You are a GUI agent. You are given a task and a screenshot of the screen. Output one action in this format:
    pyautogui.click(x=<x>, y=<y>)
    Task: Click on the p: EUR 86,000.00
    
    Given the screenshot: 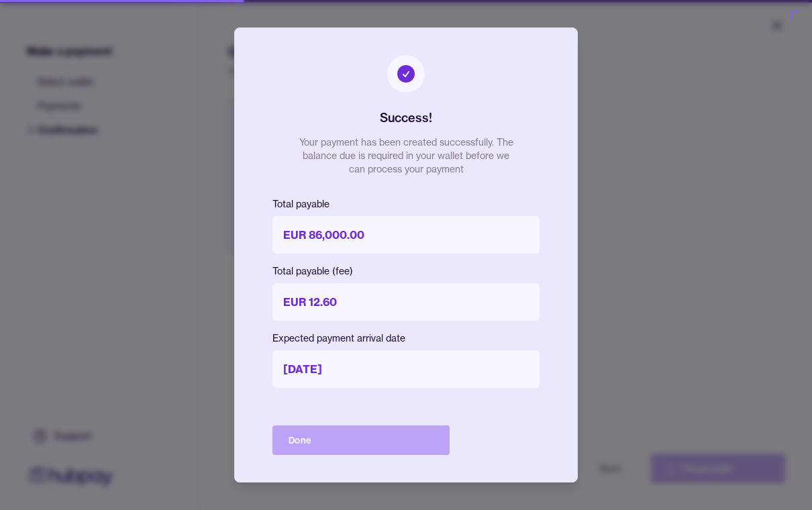 What is the action you would take?
    pyautogui.click(x=406, y=235)
    